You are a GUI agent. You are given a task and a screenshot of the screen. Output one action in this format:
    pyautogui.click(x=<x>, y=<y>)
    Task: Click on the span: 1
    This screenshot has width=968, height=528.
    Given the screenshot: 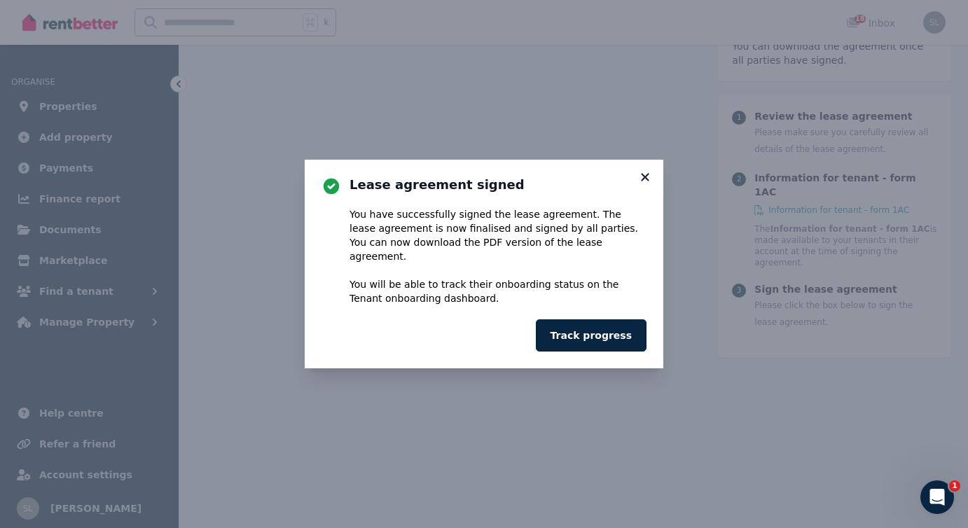 What is the action you would take?
    pyautogui.click(x=954, y=486)
    